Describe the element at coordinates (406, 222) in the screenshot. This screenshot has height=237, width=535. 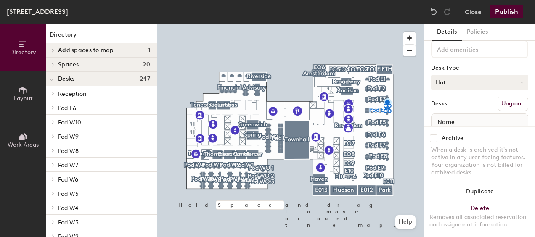
I see `button: Help` at that location.